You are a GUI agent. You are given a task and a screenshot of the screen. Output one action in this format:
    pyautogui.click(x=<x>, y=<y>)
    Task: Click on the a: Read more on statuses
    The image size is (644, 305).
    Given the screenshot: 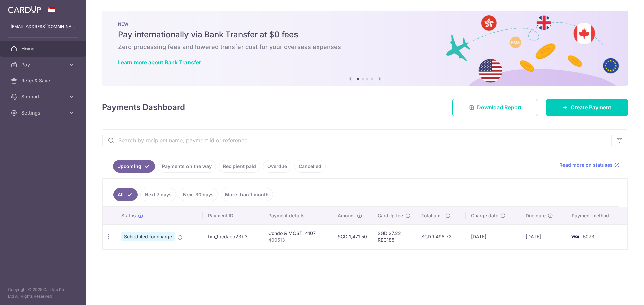 What is the action you would take?
    pyautogui.click(x=589, y=165)
    